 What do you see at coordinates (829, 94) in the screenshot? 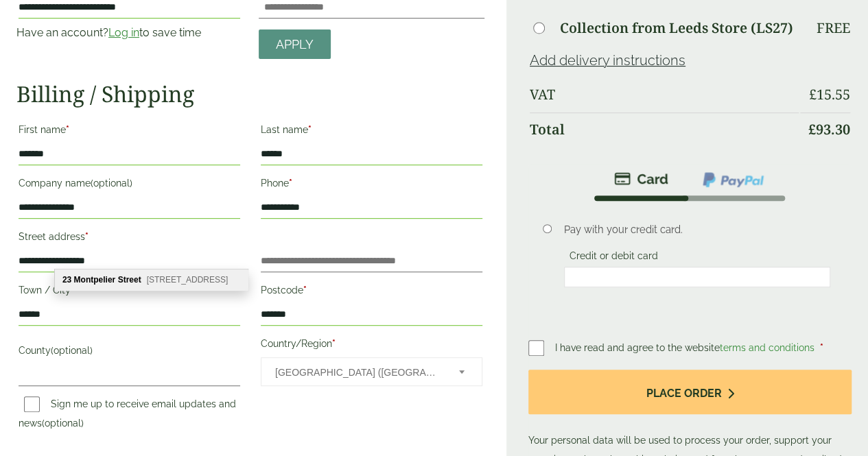
I see `bdi: 15.55` at bounding box center [829, 94].